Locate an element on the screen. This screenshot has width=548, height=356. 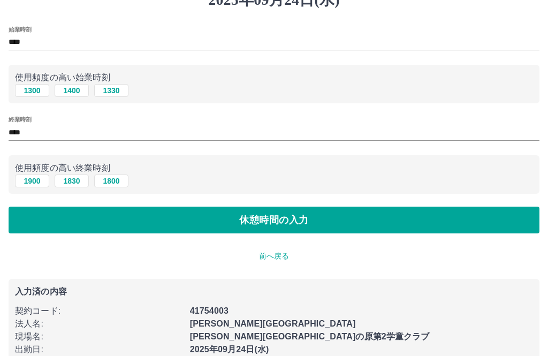
button: 1330 is located at coordinates (111, 90).